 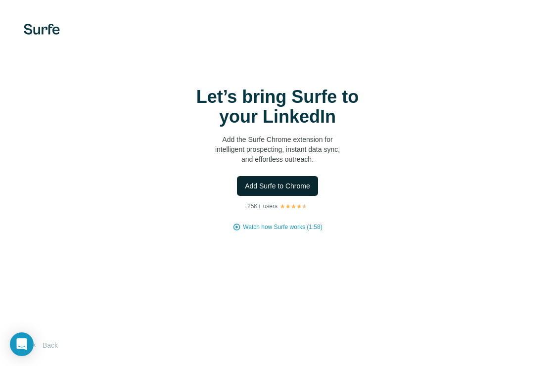 I want to click on p: Add the Surfe Chrome extension for intelligent prospecting, instant data sync, and effortless out..., so click(x=278, y=149).